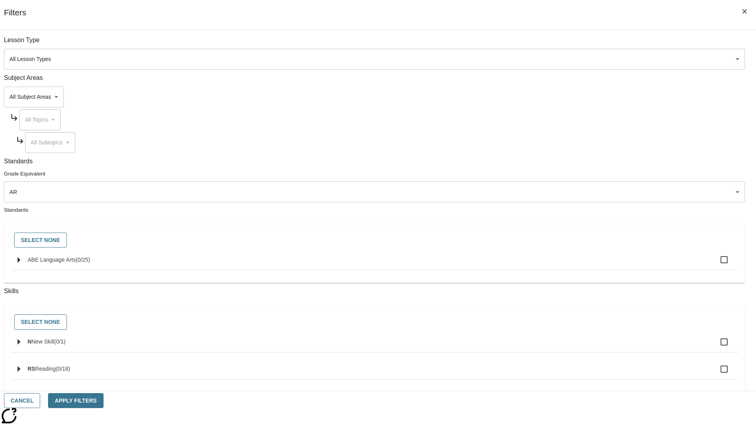 This screenshot has width=756, height=425. Describe the element at coordinates (22, 401) in the screenshot. I see `button: Cancel` at that location.